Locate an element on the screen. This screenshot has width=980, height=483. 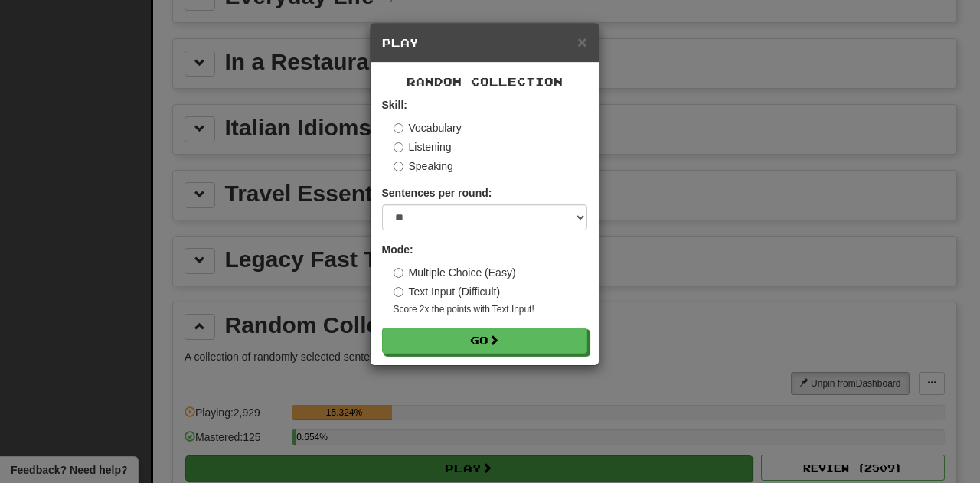
input: Vocabulary is located at coordinates (399, 128).